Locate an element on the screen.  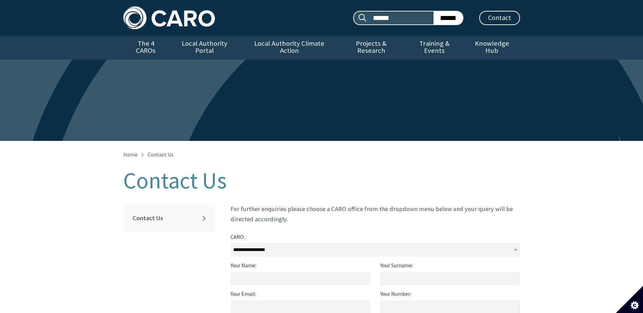
a: The 4 CAROs is located at coordinates (146, 48).